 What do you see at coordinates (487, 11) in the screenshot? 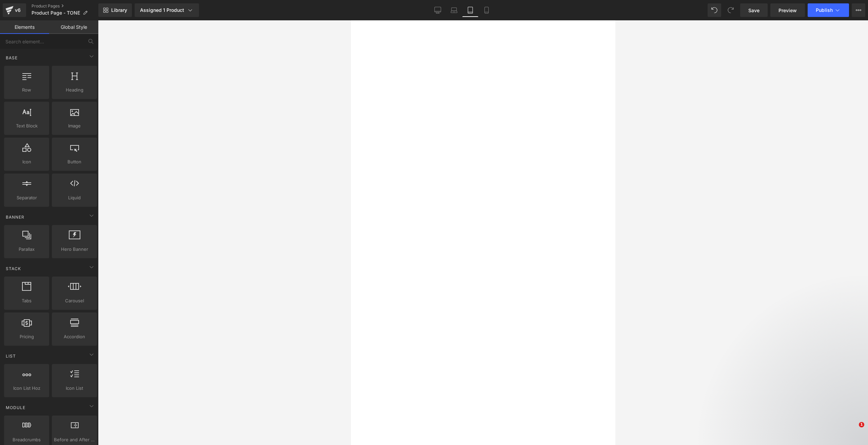
I see `a: Mobile` at bounding box center [487, 11].